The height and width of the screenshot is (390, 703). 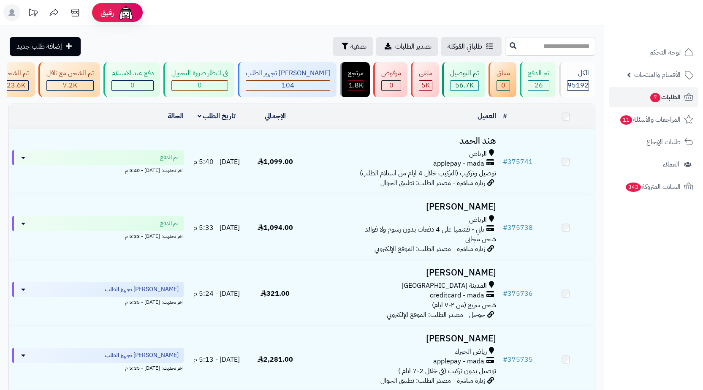 What do you see at coordinates (465, 46) in the screenshot?
I see `span: طلباتي المُوكلة` at bounding box center [465, 46].